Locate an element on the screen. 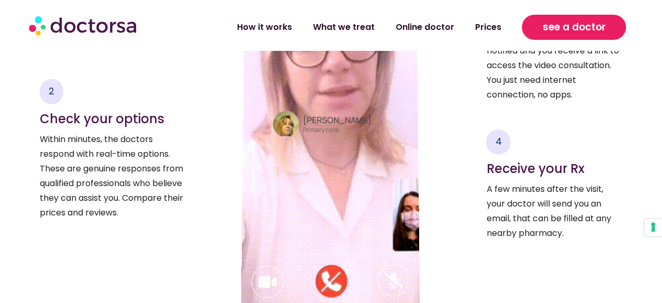 The image size is (662, 303). p: Found your fit? Book and pay online. Your chosen doctor is notified and you receive a link to acc... is located at coordinates (554, 58).